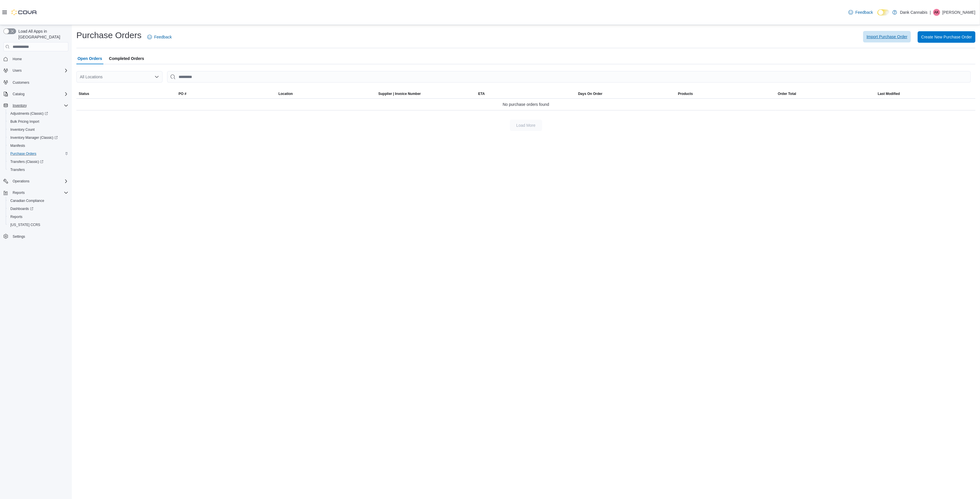  What do you see at coordinates (526, 126) in the screenshot?
I see `span: Load More` at bounding box center [526, 126].